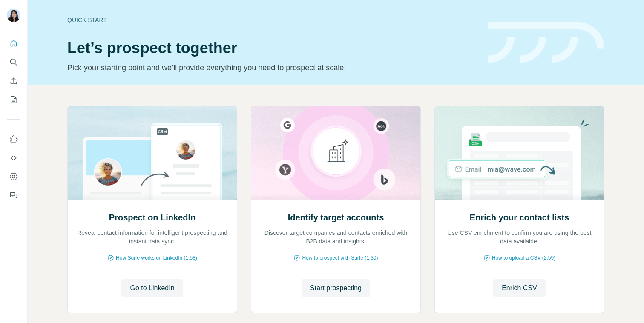  I want to click on span: Go to LinkedIn, so click(152, 288).